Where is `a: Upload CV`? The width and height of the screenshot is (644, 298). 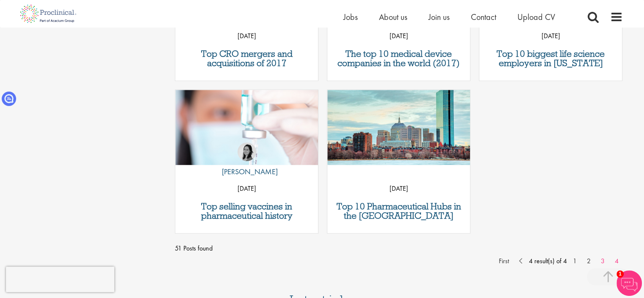
a: Upload CV is located at coordinates (536, 17).